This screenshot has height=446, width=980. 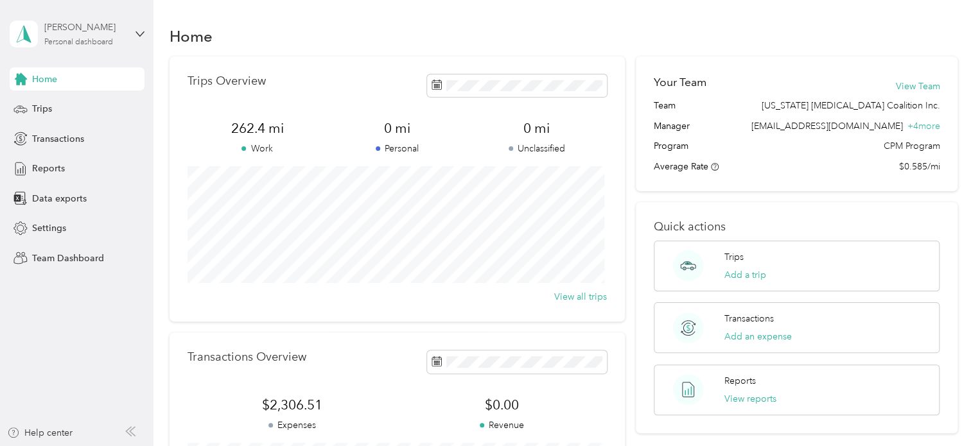 What do you see at coordinates (502, 425) in the screenshot?
I see `p: Revenue` at bounding box center [502, 425].